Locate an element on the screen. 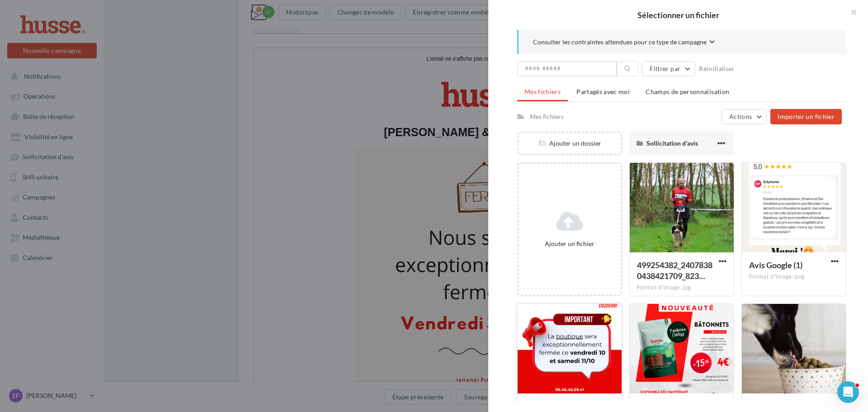  span: Sollicitation d'avis is located at coordinates (672, 143).